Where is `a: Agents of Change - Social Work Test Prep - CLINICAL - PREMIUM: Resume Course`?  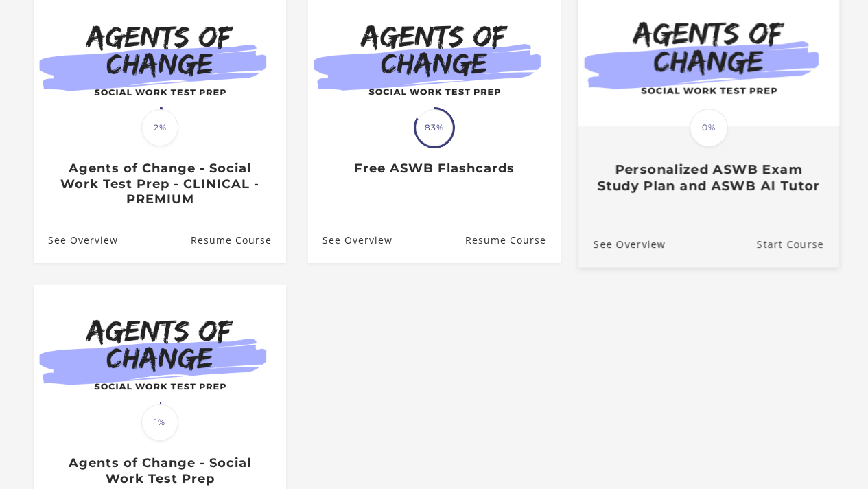 a: Agents of Change - Social Work Test Prep - CLINICAL - PREMIUM: Resume Course is located at coordinates (237, 240).